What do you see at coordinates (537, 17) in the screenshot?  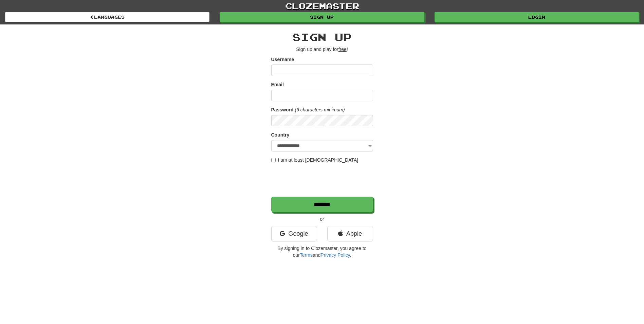 I see `a: Login` at bounding box center [537, 17].